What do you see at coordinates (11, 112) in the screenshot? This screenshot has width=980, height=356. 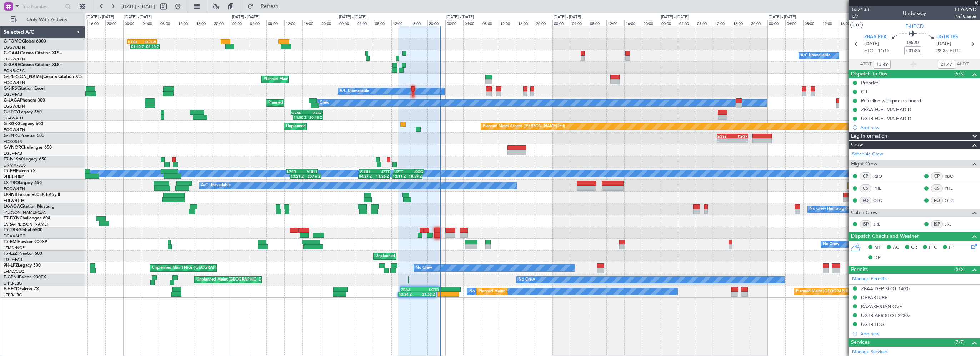 I see `span: G-SPCY` at bounding box center [11, 112].